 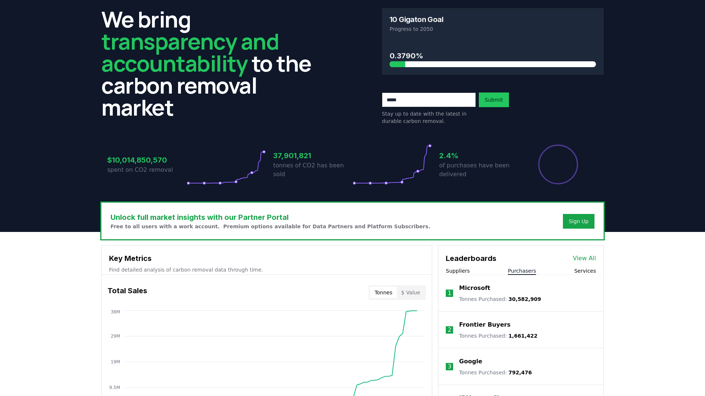 What do you see at coordinates (471, 259) in the screenshot?
I see `h3: Leaderboards` at bounding box center [471, 259].